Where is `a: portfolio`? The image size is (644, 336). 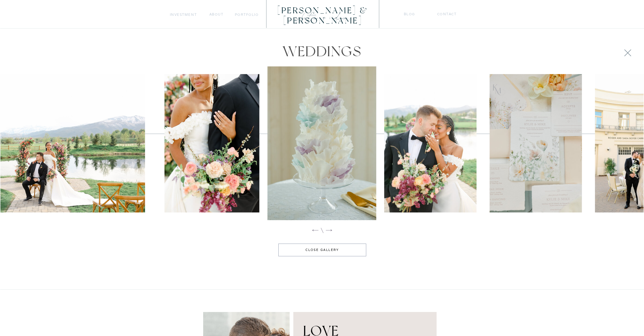
a: portfolio is located at coordinates (246, 15).